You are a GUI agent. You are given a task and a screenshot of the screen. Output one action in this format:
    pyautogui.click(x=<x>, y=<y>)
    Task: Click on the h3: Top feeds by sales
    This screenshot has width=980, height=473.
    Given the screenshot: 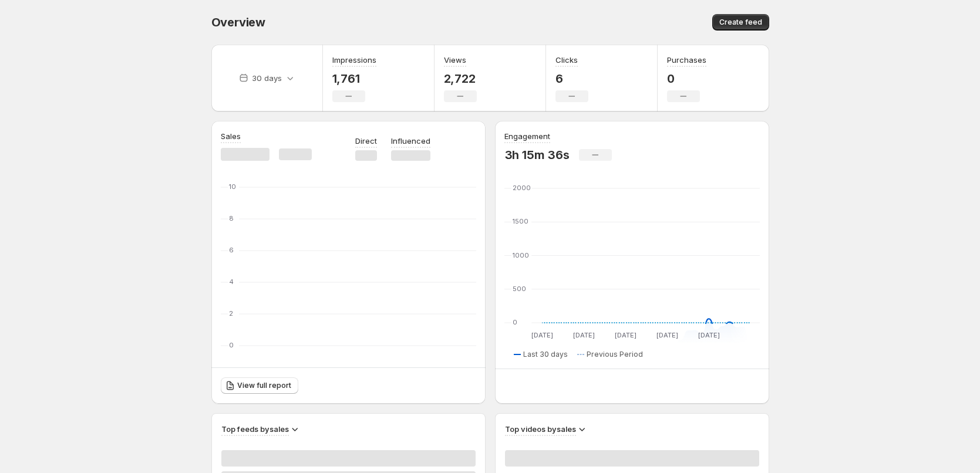 What is the action you would take?
    pyautogui.click(x=255, y=430)
    